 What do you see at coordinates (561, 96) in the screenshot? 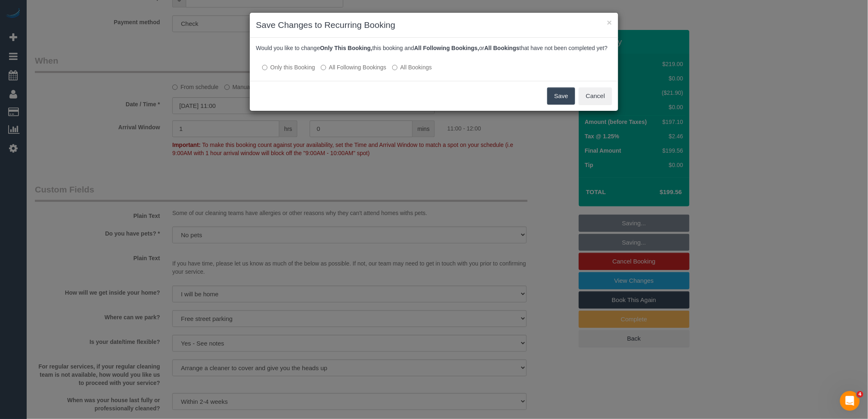
I see `button: Save` at bounding box center [561, 96].